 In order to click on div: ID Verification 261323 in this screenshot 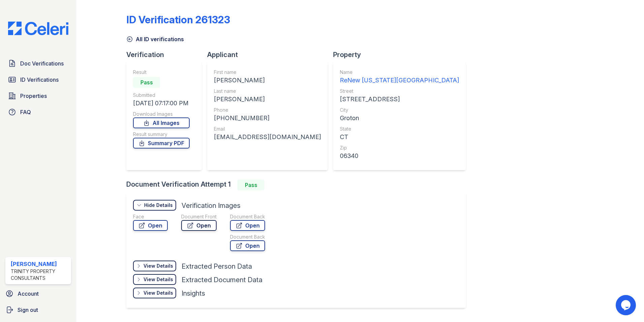, I will do `click(178, 20)`.